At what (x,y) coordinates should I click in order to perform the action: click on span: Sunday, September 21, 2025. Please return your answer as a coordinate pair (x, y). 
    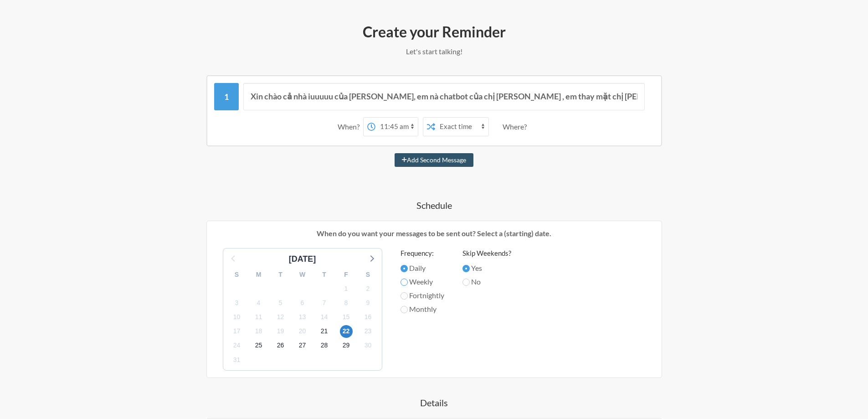
    Looking at the image, I should click on (324, 331).